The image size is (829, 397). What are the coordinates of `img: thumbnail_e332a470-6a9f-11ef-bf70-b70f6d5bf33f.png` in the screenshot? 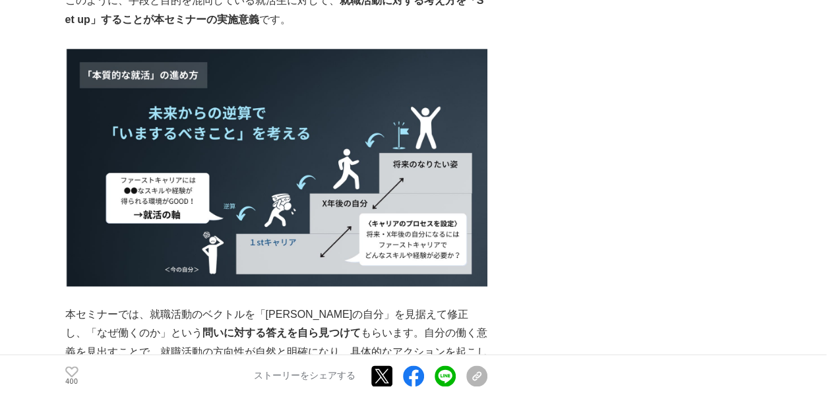 It's located at (276, 168).